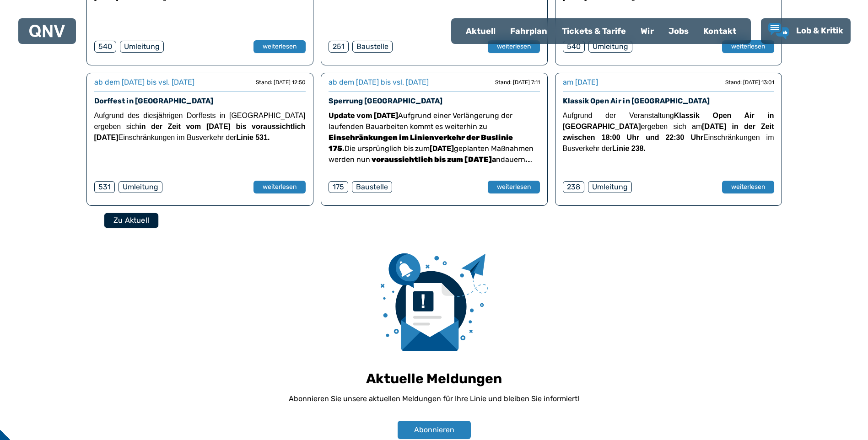 This screenshot has width=868, height=440. What do you see at coordinates (421, 143) in the screenshot?
I see `strong: Einschränkungen im Linienverkehr der Buslinie 175` at bounding box center [421, 143].